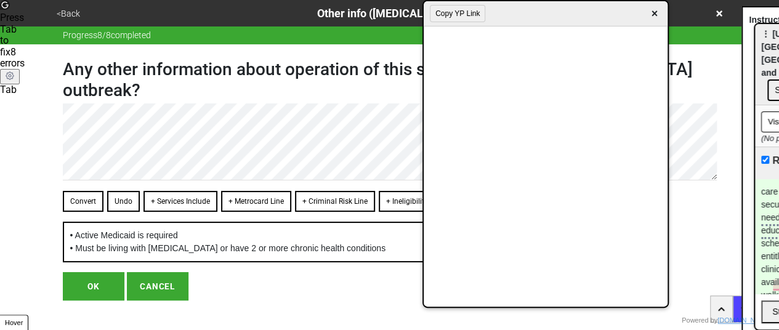 The width and height of the screenshot is (779, 330). I want to click on button: + Criminal Risk Line, so click(335, 201).